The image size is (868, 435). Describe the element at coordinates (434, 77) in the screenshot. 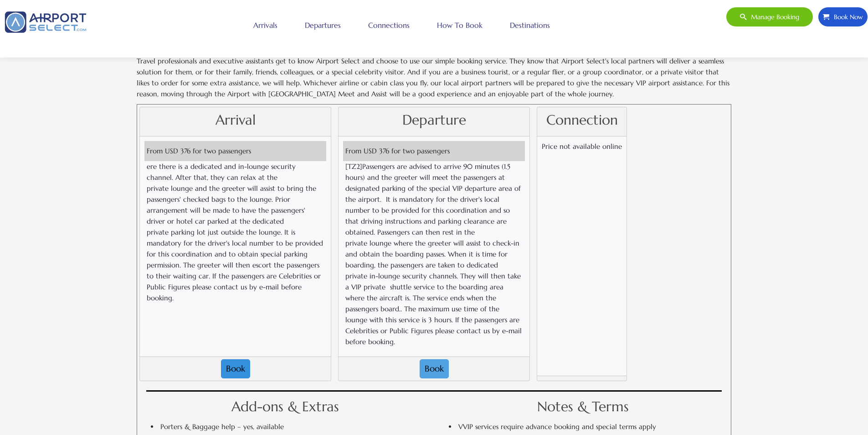

I see `p: Travel professionals and executive assistants get to know Airport Select and choose to use our si...` at that location.